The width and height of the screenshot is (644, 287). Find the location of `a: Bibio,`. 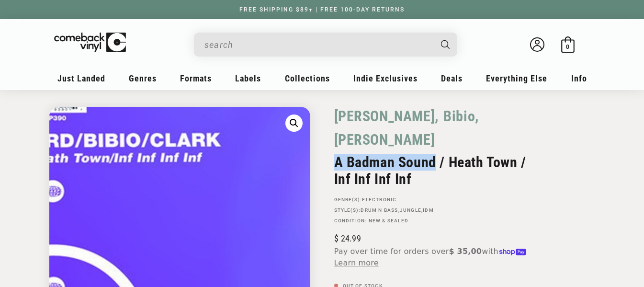

a: Bibio, is located at coordinates (461, 116).